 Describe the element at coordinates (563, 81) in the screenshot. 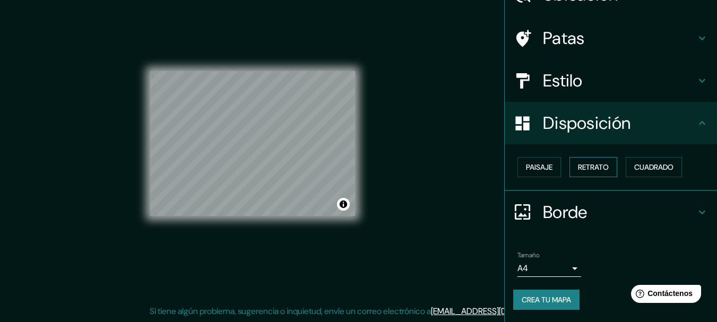

I see `font: Estilo` at that location.